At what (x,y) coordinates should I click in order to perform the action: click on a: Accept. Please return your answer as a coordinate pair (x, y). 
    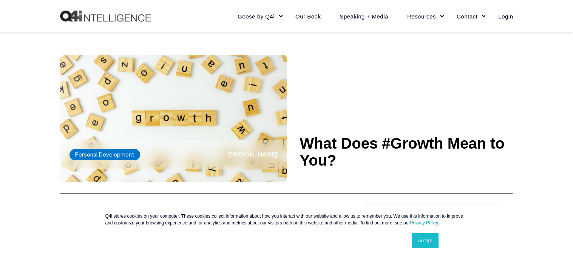
    Looking at the image, I should click on (425, 241).